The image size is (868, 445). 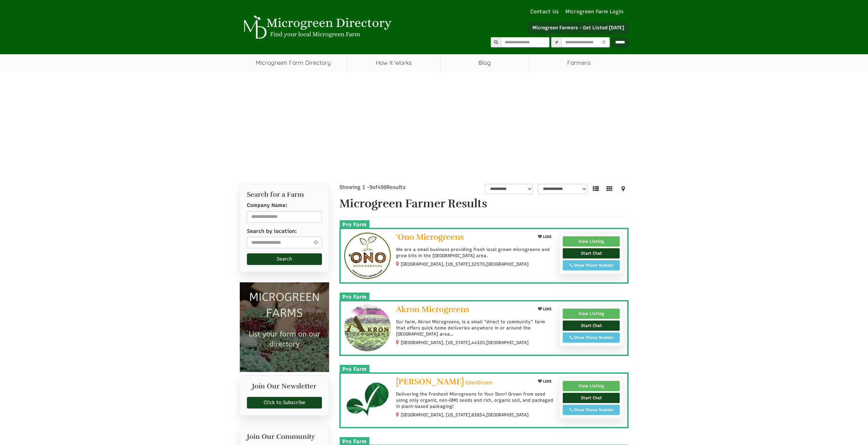 What do you see at coordinates (285, 437) in the screenshot?
I see `h2: Join Our Community` at bounding box center [285, 437].